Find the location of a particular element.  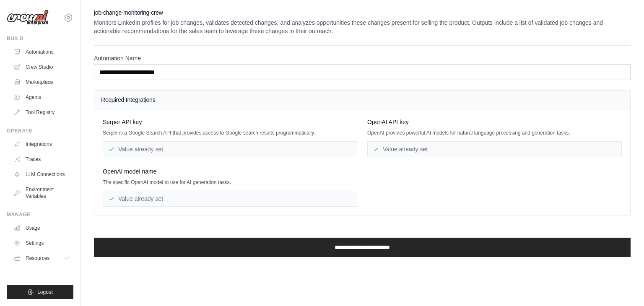

span: Serper API key is located at coordinates (122, 122).